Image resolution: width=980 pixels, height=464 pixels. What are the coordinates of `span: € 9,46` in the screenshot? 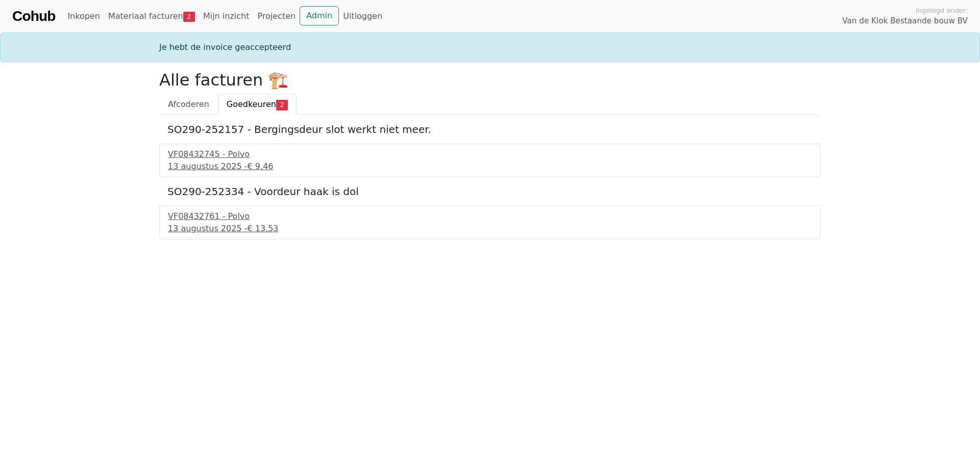 It's located at (260, 166).